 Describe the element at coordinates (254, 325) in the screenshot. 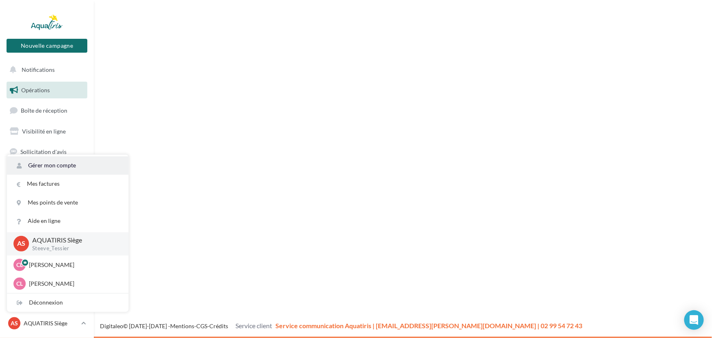

I see `span: Service client` at that location.